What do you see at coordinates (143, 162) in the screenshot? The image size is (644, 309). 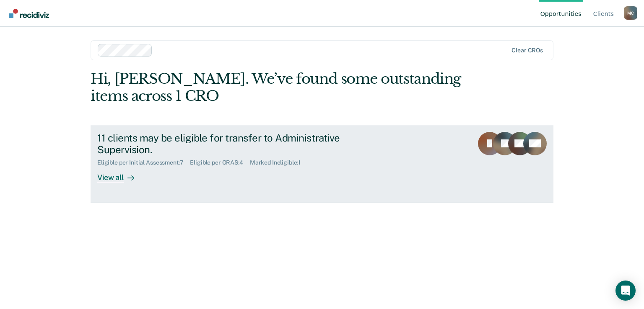 I see `div: Eligible per Initial Assessment : 7` at bounding box center [143, 162].